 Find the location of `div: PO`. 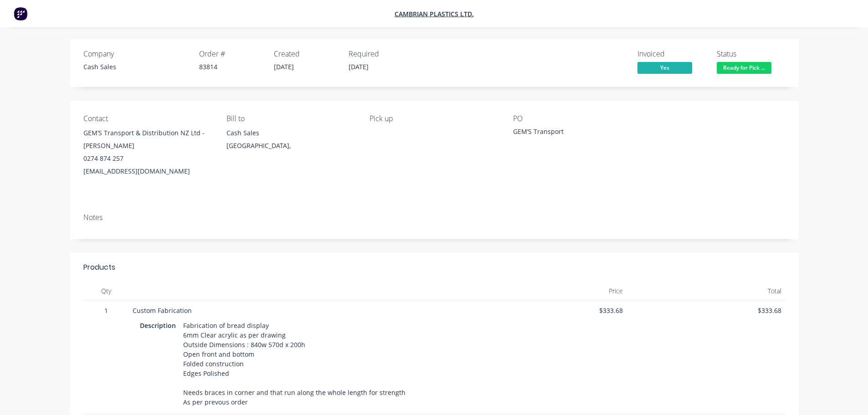

div: PO is located at coordinates (577, 119).